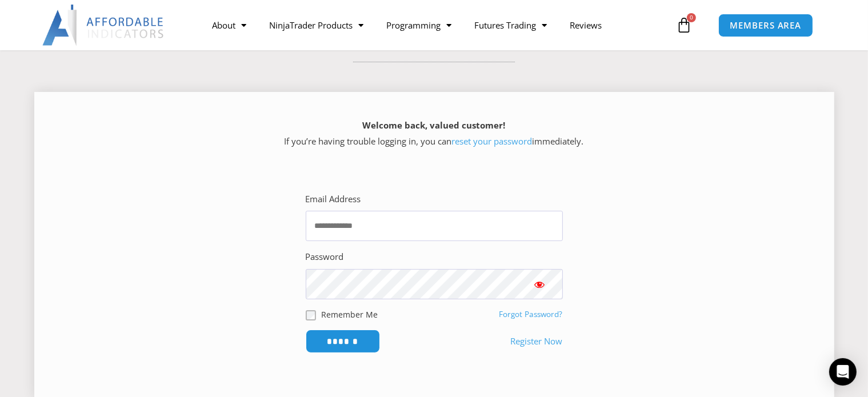 The height and width of the screenshot is (397, 868). What do you see at coordinates (684, 25) in the screenshot?
I see `a: 0` at bounding box center [684, 25].